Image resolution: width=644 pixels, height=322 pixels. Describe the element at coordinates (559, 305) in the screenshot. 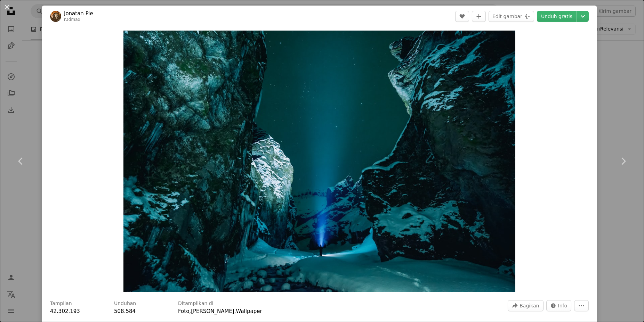

I see `button: Statistik tentang gambar ini` at that location.